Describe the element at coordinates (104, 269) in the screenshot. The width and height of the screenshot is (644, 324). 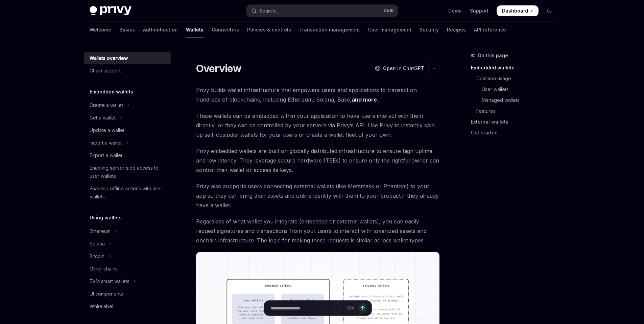
I see `div: Other chains` at that location.